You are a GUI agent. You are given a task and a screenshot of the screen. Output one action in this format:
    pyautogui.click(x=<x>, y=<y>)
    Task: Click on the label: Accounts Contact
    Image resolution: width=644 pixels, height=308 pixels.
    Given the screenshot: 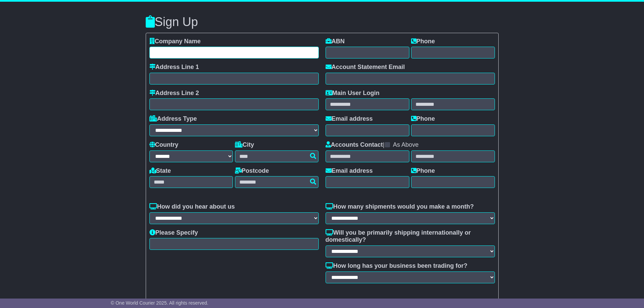 What is the action you would take?
    pyautogui.click(x=354, y=145)
    